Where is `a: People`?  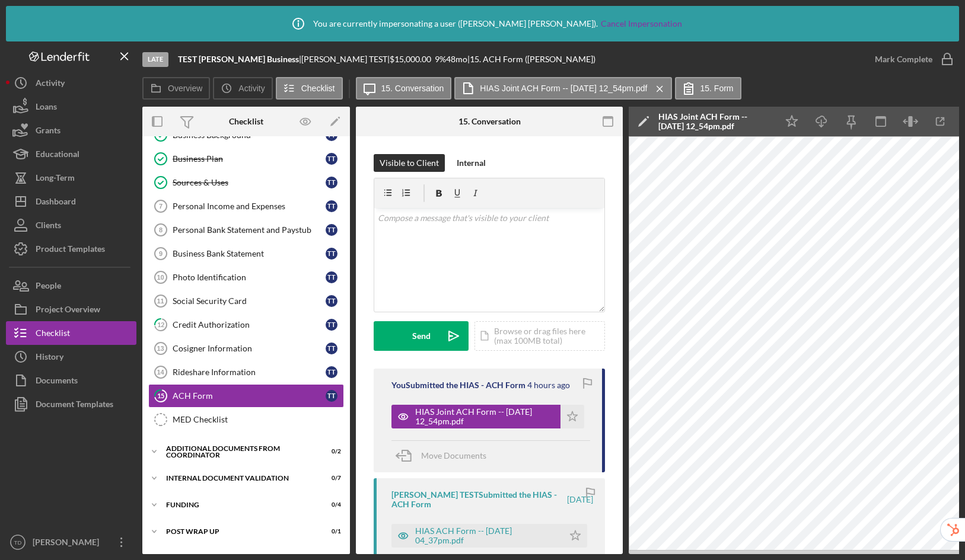
a: People is located at coordinates (71, 286).